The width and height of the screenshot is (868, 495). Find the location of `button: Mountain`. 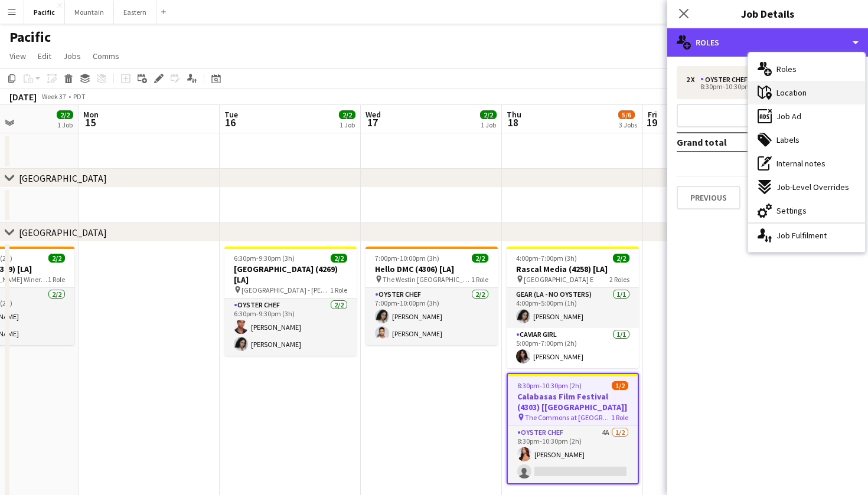

button: Mountain is located at coordinates (89, 12).